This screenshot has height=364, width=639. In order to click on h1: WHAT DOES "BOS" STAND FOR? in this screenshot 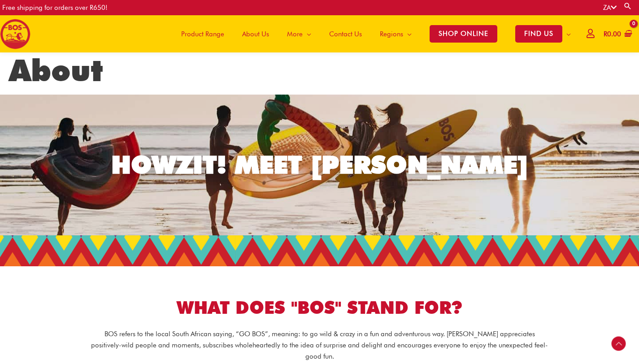, I will do `click(320, 307)`.